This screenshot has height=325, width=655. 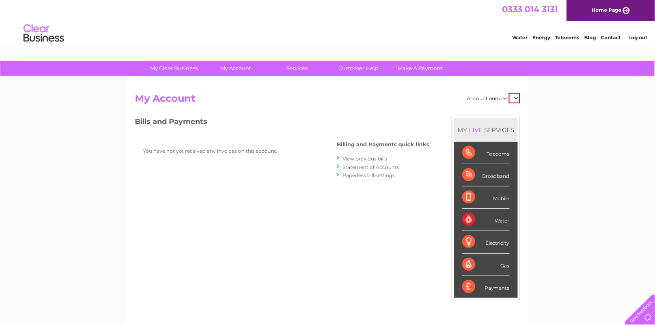 I want to click on a: Paperless bill settings, so click(x=368, y=175).